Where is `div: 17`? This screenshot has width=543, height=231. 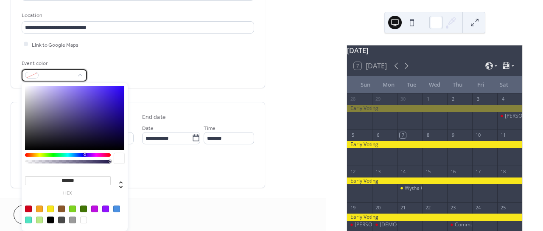
div: 17 is located at coordinates (478, 171).